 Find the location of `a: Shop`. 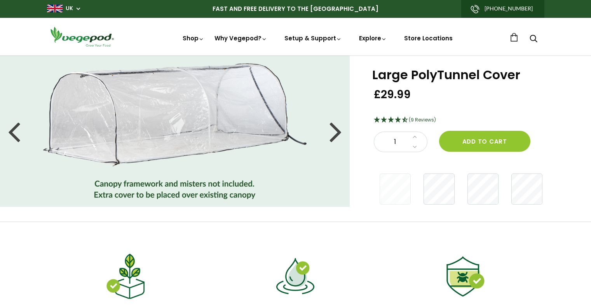

a: Shop is located at coordinates (193, 38).